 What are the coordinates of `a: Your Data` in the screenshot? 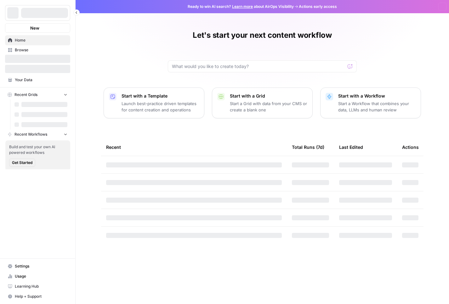 It's located at (37, 80).